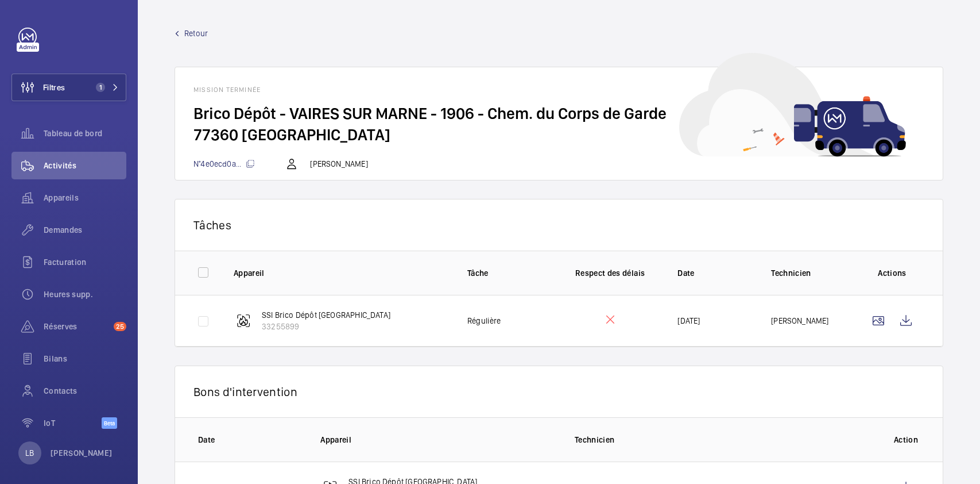 This screenshot has width=980, height=484. I want to click on span: Bilans, so click(85, 359).